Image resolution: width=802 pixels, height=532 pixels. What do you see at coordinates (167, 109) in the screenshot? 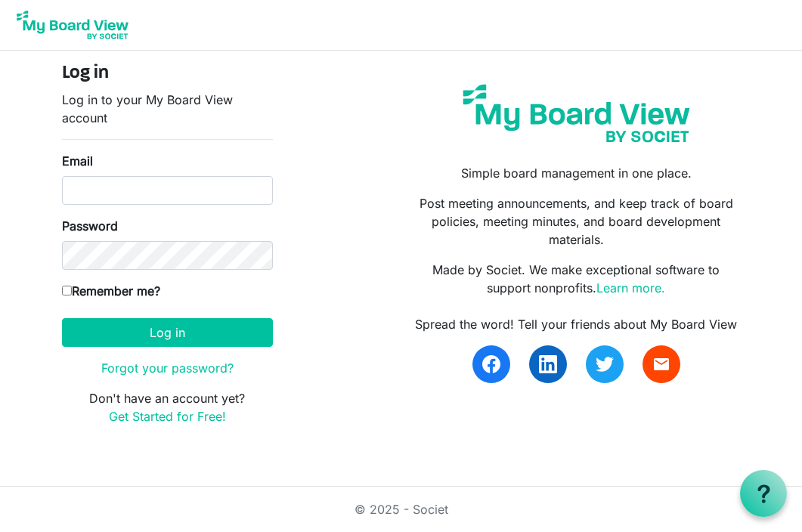
I see `p: Log in to your My Board View account` at bounding box center [167, 109].